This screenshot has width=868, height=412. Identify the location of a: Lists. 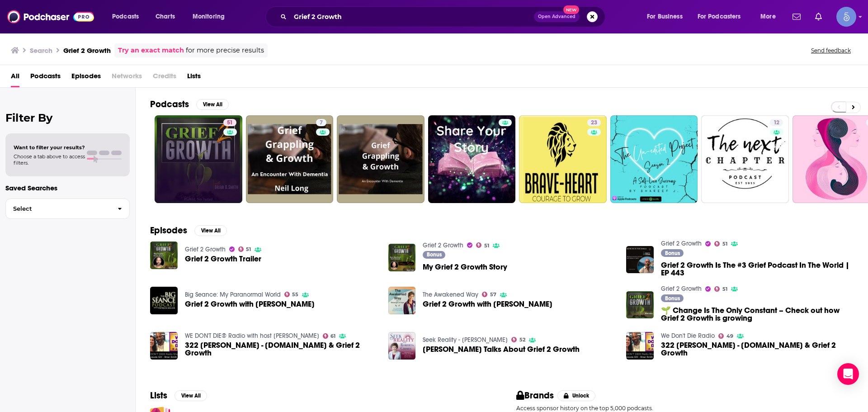
(194, 78).